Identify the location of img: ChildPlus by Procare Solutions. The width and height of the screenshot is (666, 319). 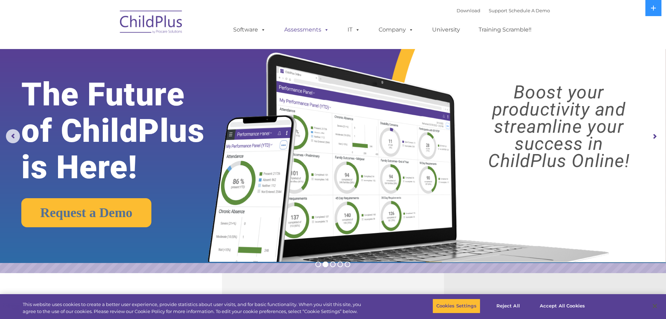
(151, 23).